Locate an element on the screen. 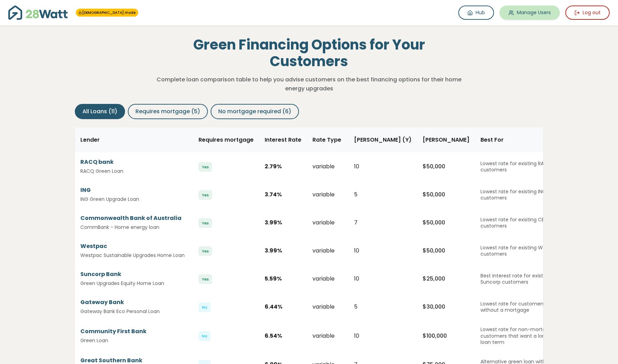 The width and height of the screenshot is (618, 364). div: Lowest rate for existing RACQ customers is located at coordinates (521, 166).